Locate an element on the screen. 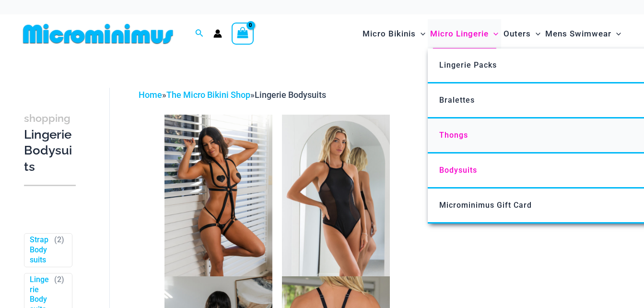 This screenshot has width=644, height=308. img: Running Wild Midnight 115 Bodysuit 02 is located at coordinates (336, 195).